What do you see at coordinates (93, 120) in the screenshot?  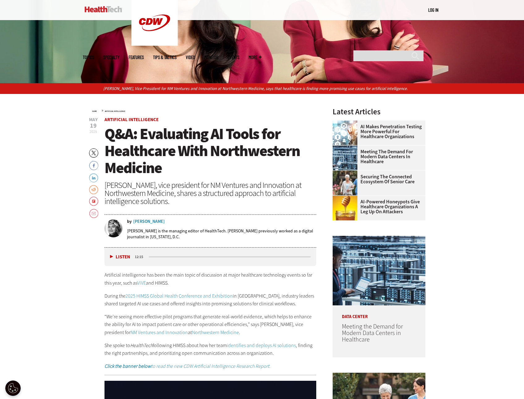 I see `span: May` at bounding box center [93, 120].